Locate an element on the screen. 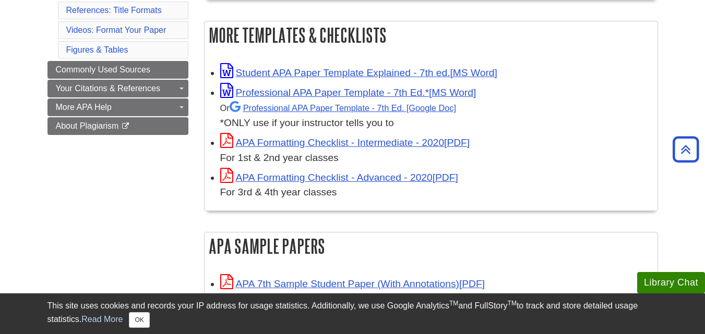 The width and height of the screenshot is (705, 334). a: Professional APA Paper Template - 7th Ed. is located at coordinates (343, 108).